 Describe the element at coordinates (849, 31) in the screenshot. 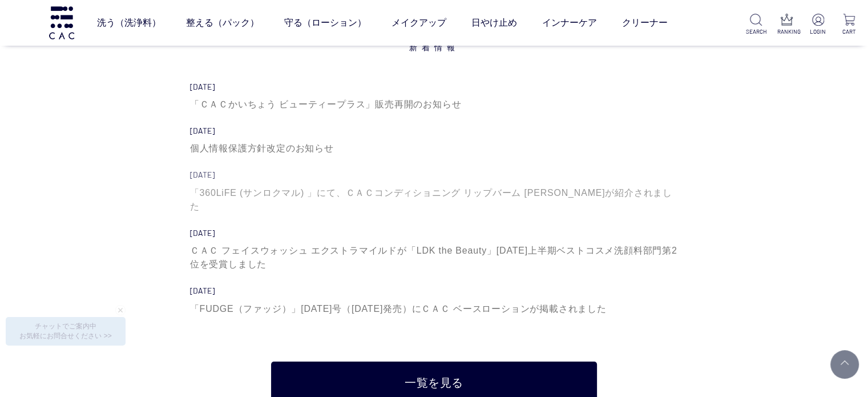

I see `p: CART` at that location.